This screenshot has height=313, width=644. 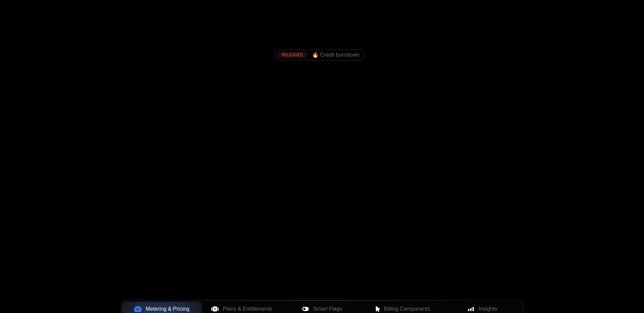 I want to click on span: Metering & Pricing, so click(x=167, y=309).